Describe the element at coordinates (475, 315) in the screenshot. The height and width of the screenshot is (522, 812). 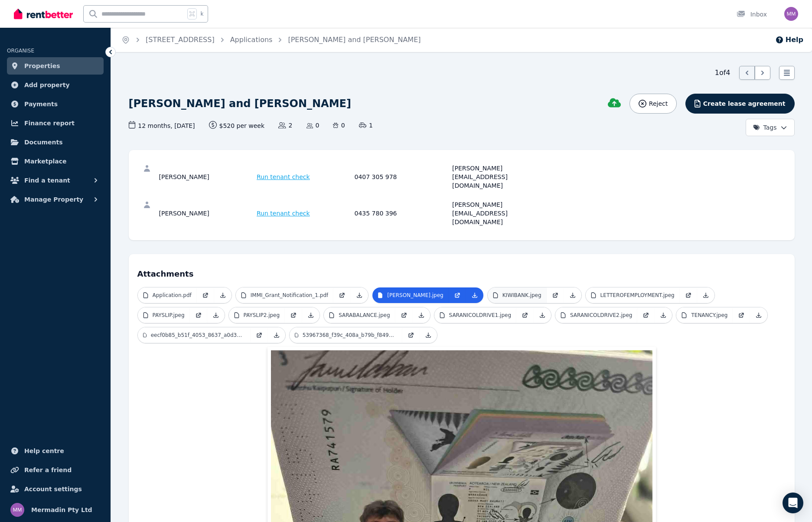
I see `a: SARANICOLDRIVE1.jpeg` at that location.